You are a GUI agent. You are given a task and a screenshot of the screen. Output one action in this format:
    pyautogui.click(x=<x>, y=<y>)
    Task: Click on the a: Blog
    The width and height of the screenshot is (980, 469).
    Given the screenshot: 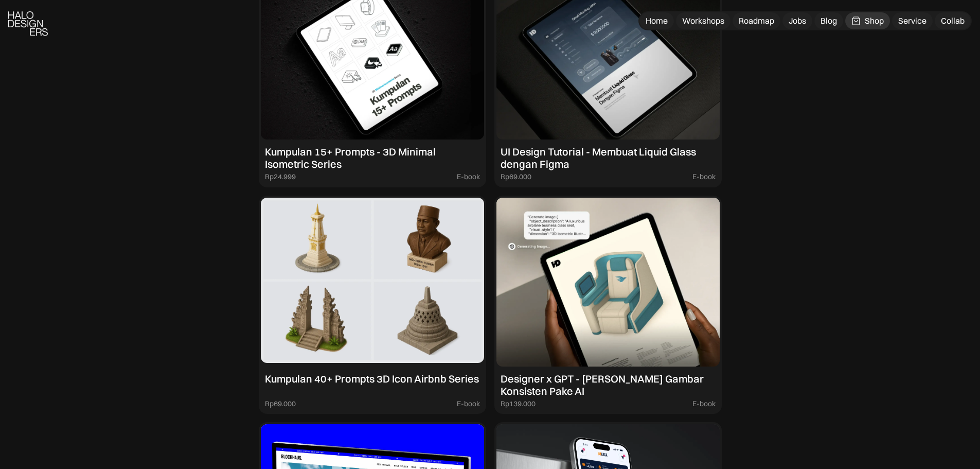 What is the action you would take?
    pyautogui.click(x=829, y=20)
    